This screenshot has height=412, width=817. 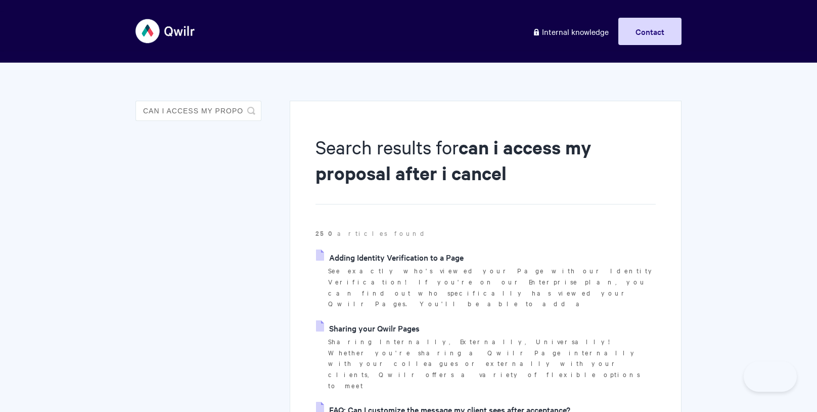 I want to click on p: Sharing Internally, Externally, Universally! Whether you're sharing a Qwilr Page internally with ..., so click(x=492, y=363).